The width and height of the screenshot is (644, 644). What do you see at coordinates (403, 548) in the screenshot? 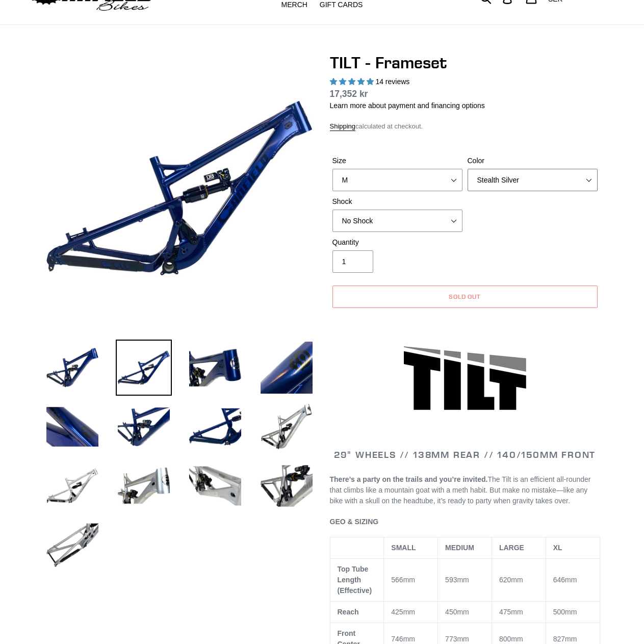
I see `span: SMALL` at bounding box center [403, 548].